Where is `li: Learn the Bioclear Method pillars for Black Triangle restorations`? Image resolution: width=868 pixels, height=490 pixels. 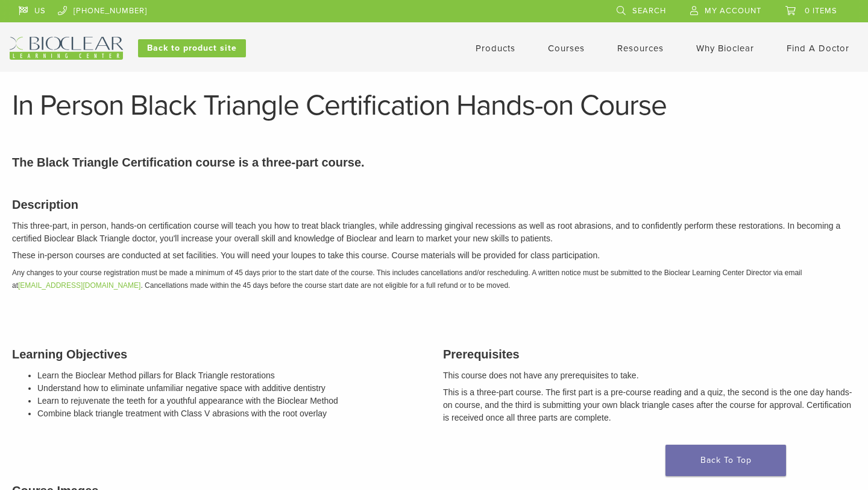 li: Learn the Bioclear Method pillars for Black Triangle restorations is located at coordinates (231, 375).